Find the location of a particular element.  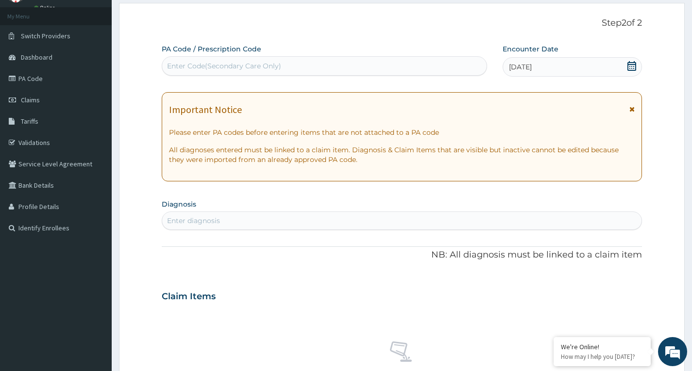

div: We're Online! is located at coordinates (602, 347).